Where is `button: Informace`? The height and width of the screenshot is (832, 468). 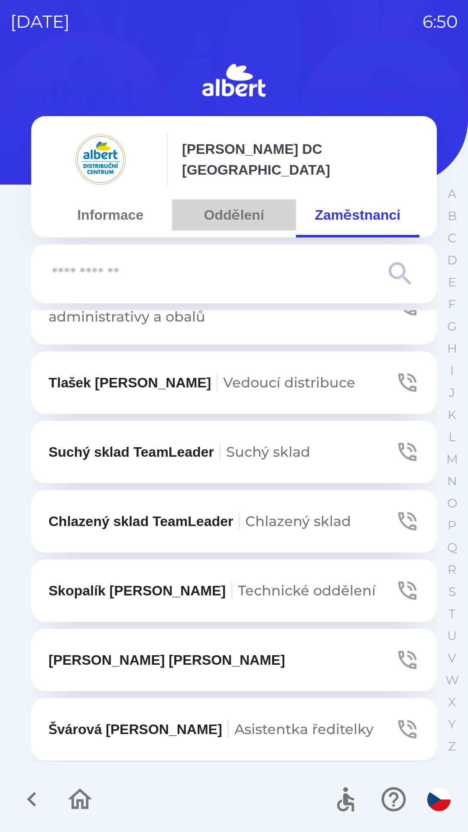 button: Informace is located at coordinates (110, 215).